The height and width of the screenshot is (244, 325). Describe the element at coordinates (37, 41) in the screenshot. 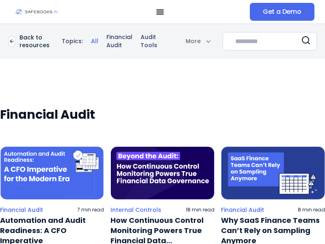

I see `p: Back to resources` at that location.